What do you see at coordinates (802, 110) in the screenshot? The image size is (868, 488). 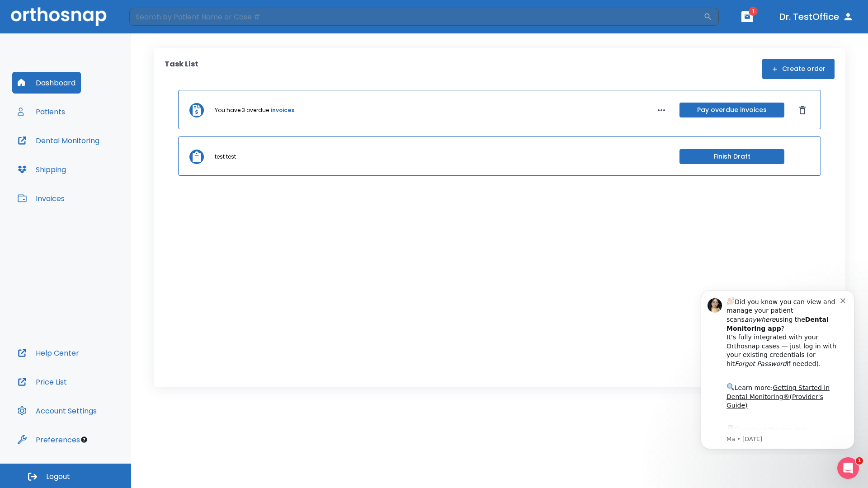 I see `button: Dismiss` at bounding box center [802, 110].